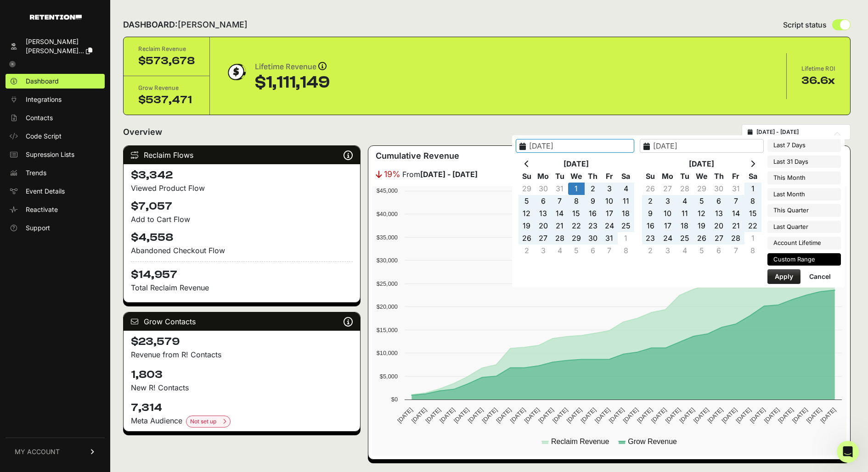 Image resolution: width=868 pixels, height=472 pixels. I want to click on h4: $14,957, so click(241, 271).